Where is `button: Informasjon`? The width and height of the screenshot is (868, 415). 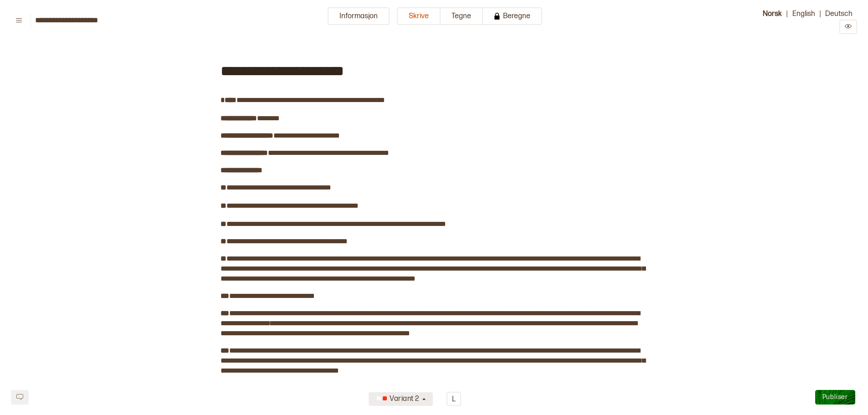 button: Informasjon is located at coordinates (359, 16).